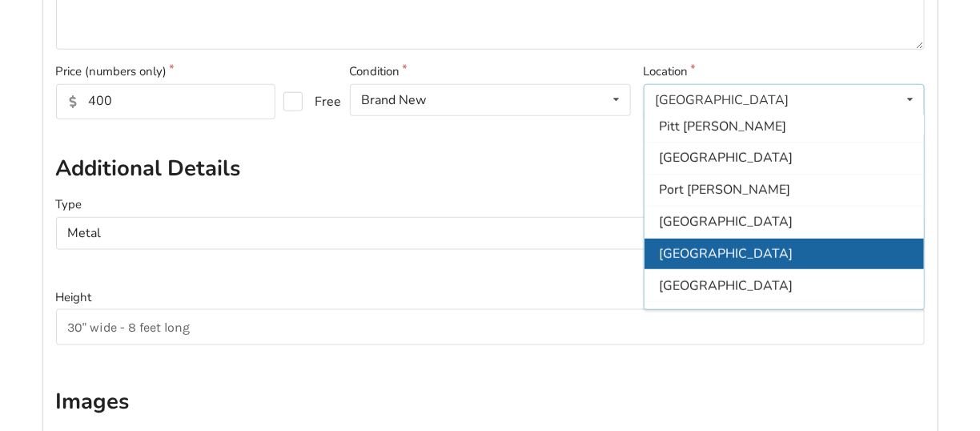 The width and height of the screenshot is (980, 431). Describe the element at coordinates (394, 100) in the screenshot. I see `div: Brand New` at that location.